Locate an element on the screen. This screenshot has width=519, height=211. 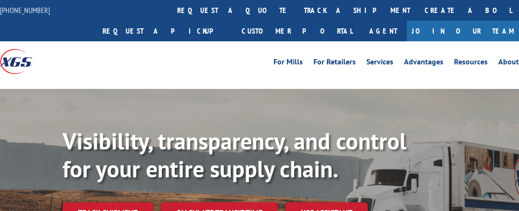
b: Visibility, transparency, and control for your entire supply chain. is located at coordinates (235, 155).